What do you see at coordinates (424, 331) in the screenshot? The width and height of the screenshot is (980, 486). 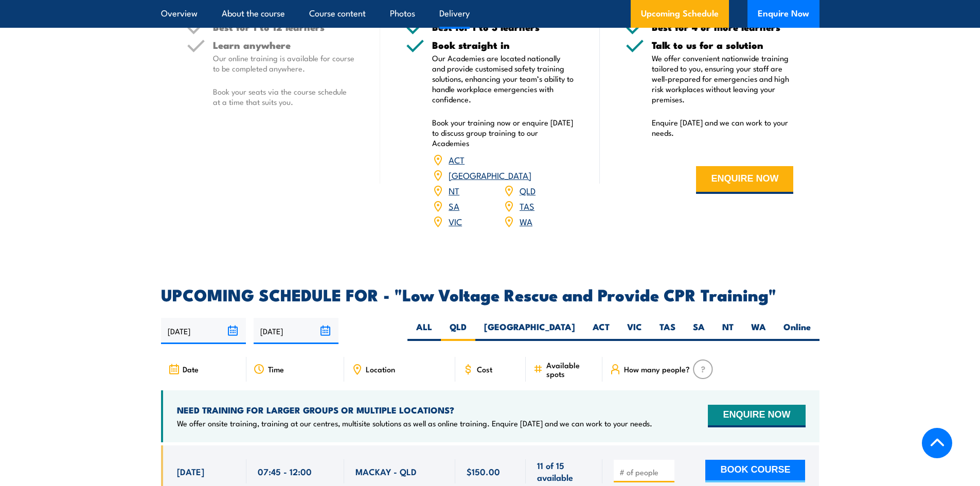 I see `label: ALL` at bounding box center [424, 331].